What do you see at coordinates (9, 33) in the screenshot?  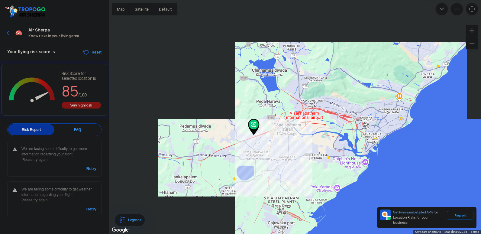 I see `img: ic_arrow_back_blue.svg` at bounding box center [9, 33].